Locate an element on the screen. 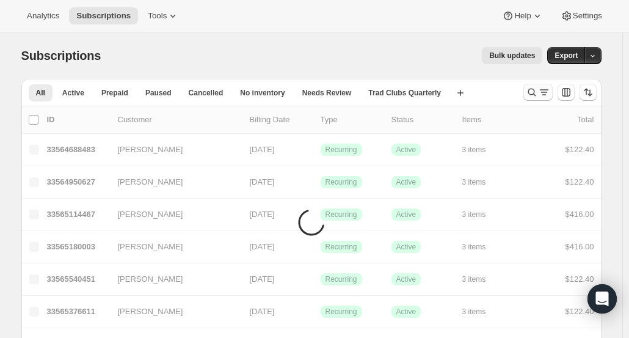  button: Create new view is located at coordinates (461, 93).